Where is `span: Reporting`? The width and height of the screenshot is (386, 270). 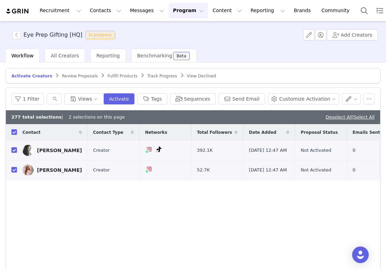
span: Reporting is located at coordinates (108, 56).